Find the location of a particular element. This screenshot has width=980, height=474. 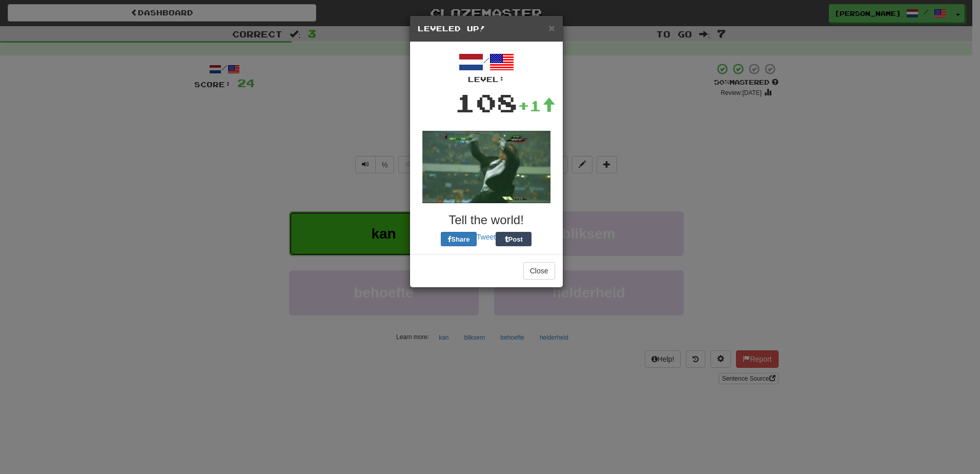

div: 108 is located at coordinates (486, 103).